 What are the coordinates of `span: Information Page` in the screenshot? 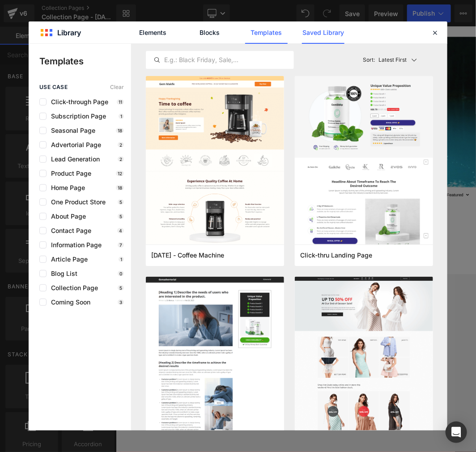 It's located at (74, 245).